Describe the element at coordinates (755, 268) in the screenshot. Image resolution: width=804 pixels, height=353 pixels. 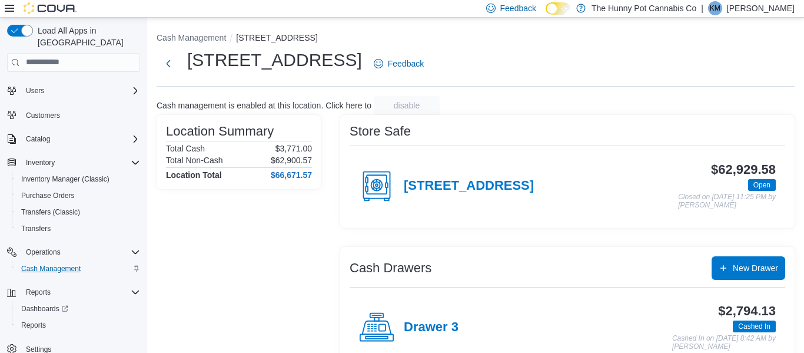
I see `span: New Drawer` at that location.